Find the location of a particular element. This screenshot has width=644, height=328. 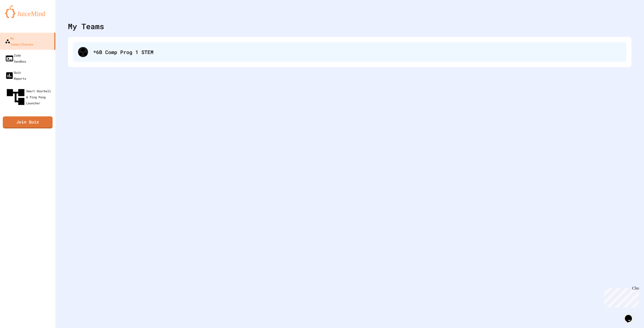

div: My Teams is located at coordinates (86, 26).